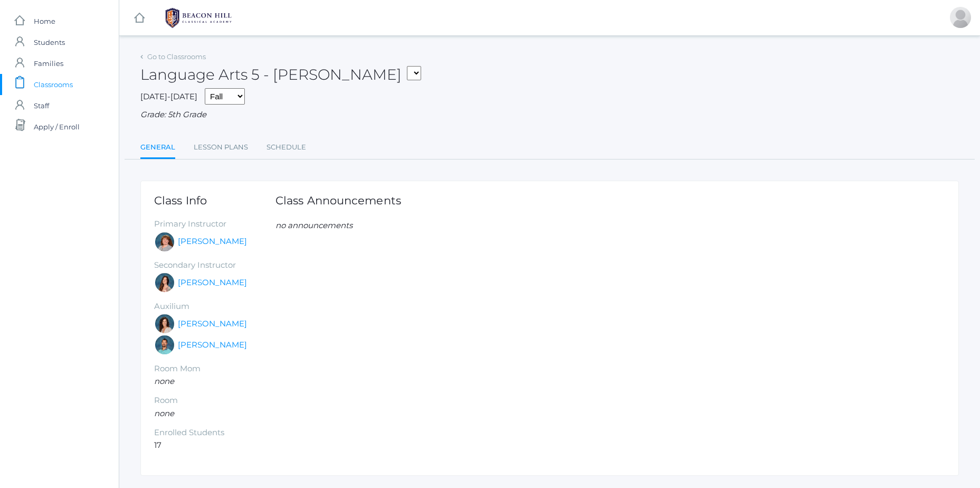 This screenshot has width=980, height=488. I want to click on a: Schedule, so click(286, 148).